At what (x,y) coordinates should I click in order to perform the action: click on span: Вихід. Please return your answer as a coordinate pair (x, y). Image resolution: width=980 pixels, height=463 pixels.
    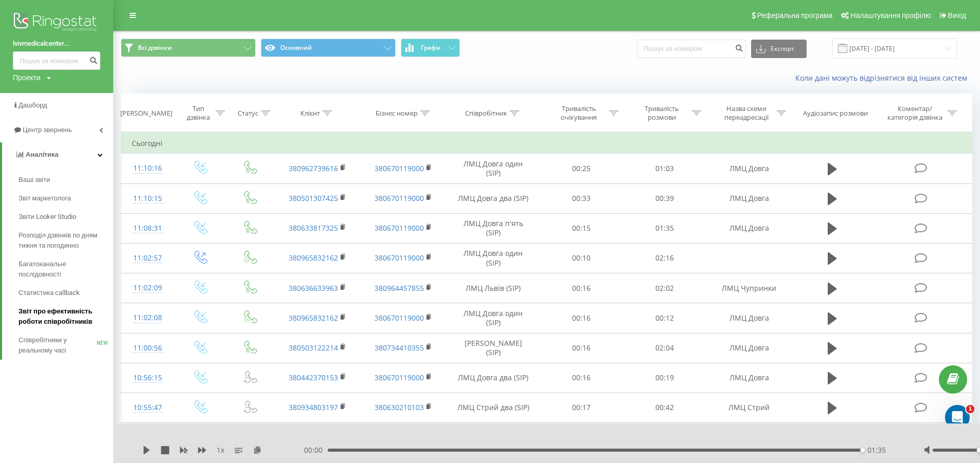
    Looking at the image, I should click on (956, 16).